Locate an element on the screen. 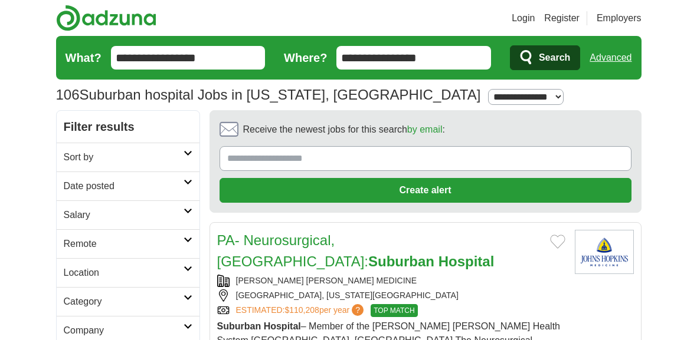  a: Advanced is located at coordinates (610, 58).